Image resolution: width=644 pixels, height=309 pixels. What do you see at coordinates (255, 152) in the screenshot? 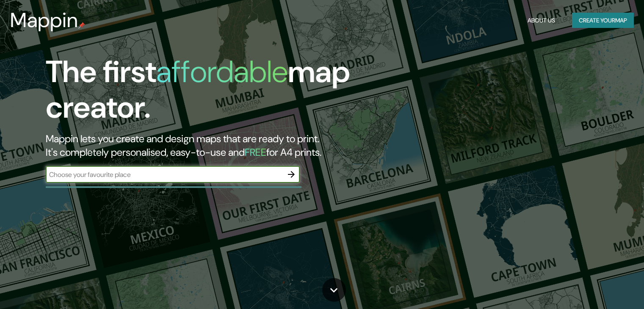
I see `h5: FREE` at bounding box center [255, 152].